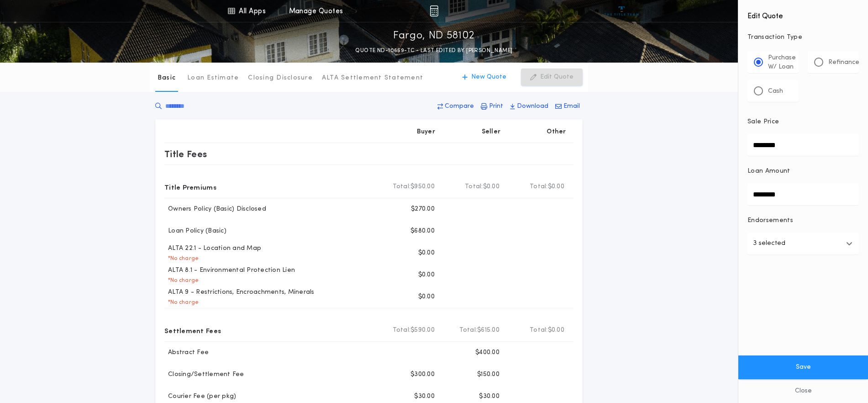 This screenshot has height=403, width=868. Describe the element at coordinates (167, 78) in the screenshot. I see `p: Basic` at that location.